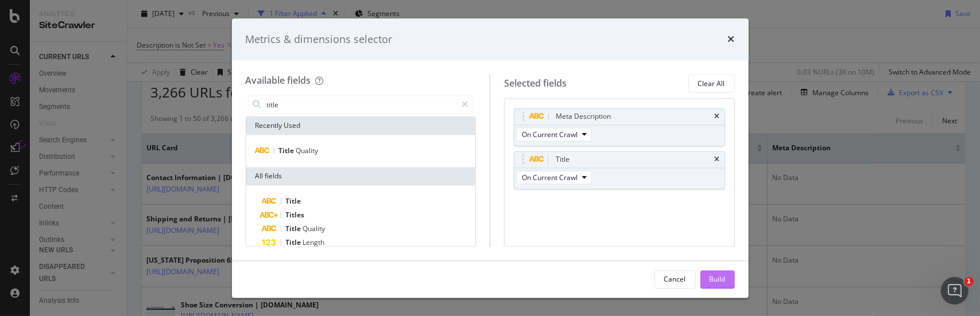 Image resolution: width=980 pixels, height=316 pixels. I want to click on button: Clear All, so click(711, 84).